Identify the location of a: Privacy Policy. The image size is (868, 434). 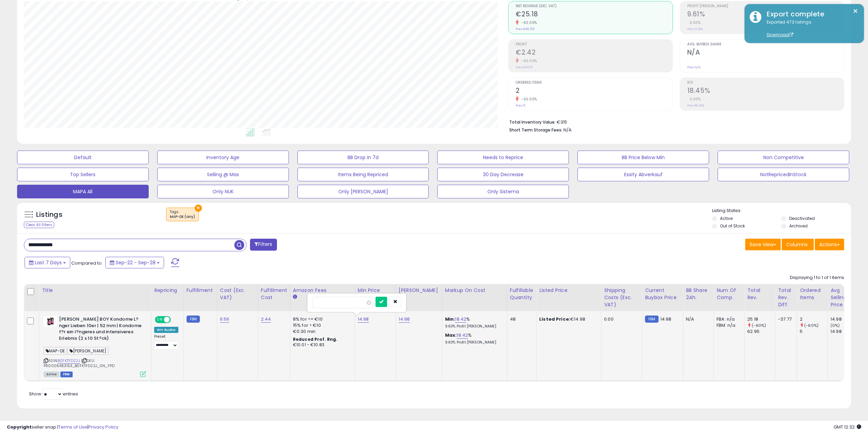
(104, 427).